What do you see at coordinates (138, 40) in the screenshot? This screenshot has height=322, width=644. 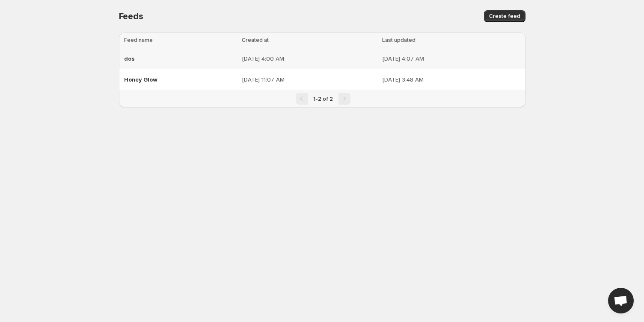 I see `span: Feed name` at bounding box center [138, 40].